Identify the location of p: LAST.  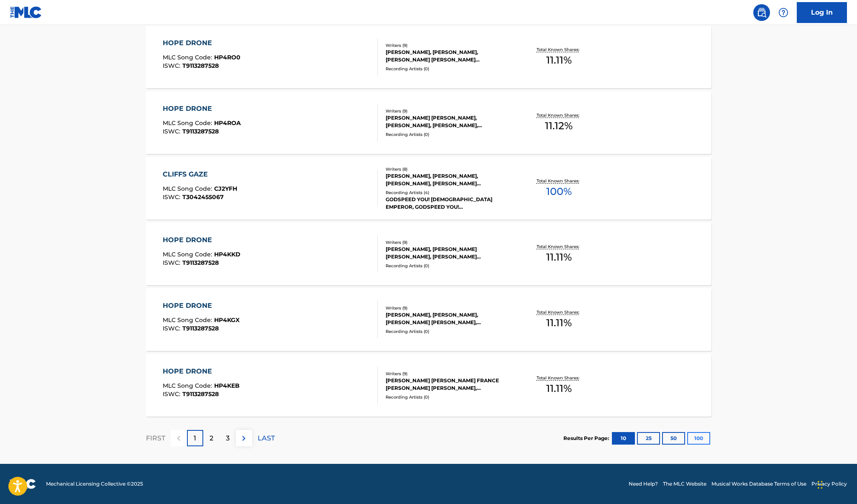
(266, 438).